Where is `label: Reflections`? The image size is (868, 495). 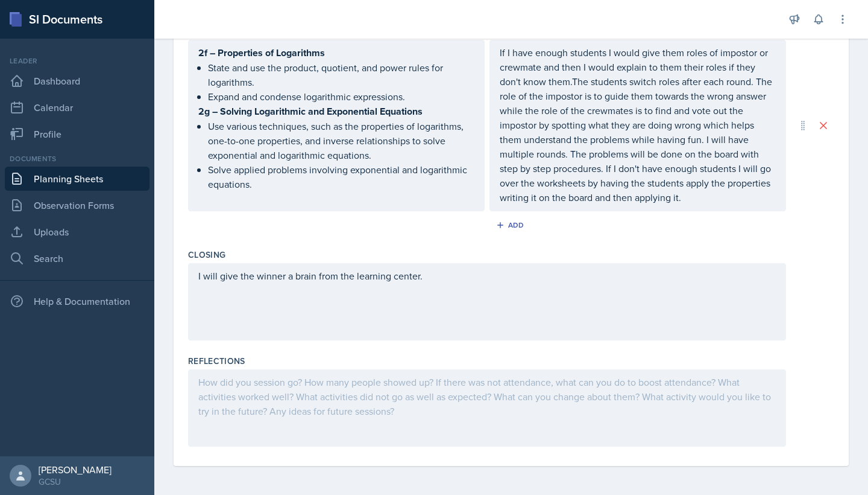 label: Reflections is located at coordinates (216, 361).